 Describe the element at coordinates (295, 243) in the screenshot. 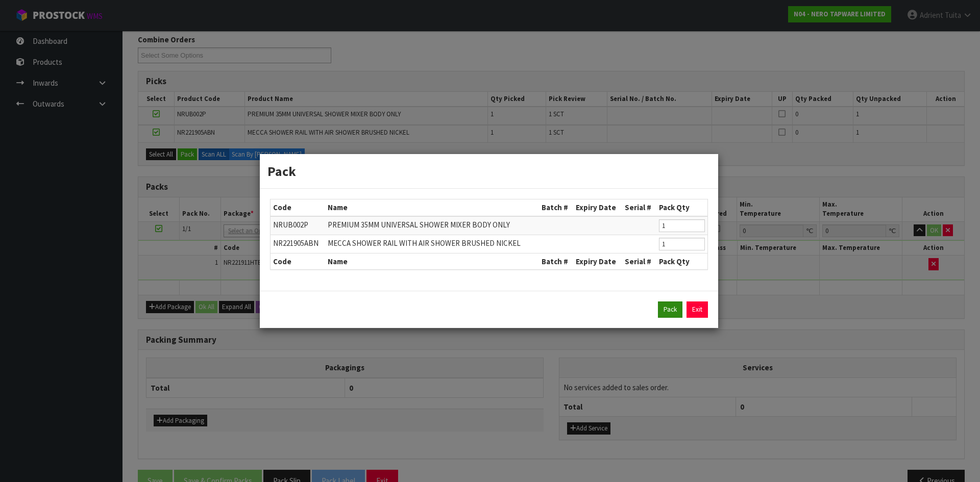

I see `span: NR221905ABN` at that location.